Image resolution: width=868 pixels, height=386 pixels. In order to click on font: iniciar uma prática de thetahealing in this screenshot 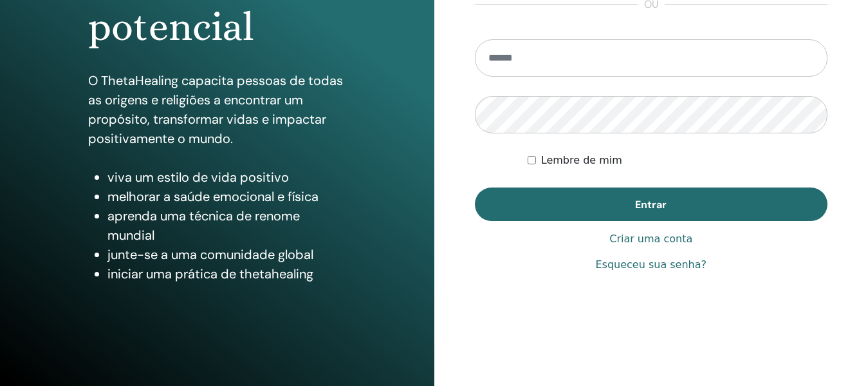, I will do `click(211, 274)`.